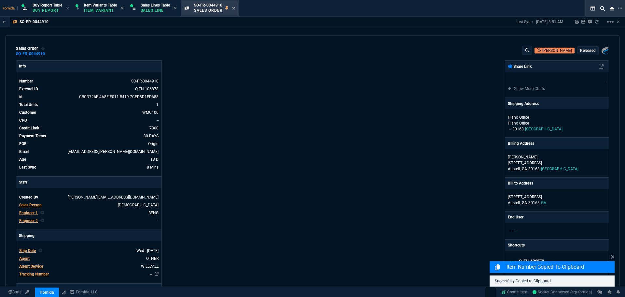 The height and width of the screenshot is (297, 625). I want to click on nx-icon: Open New Tab, so click(620, 8).